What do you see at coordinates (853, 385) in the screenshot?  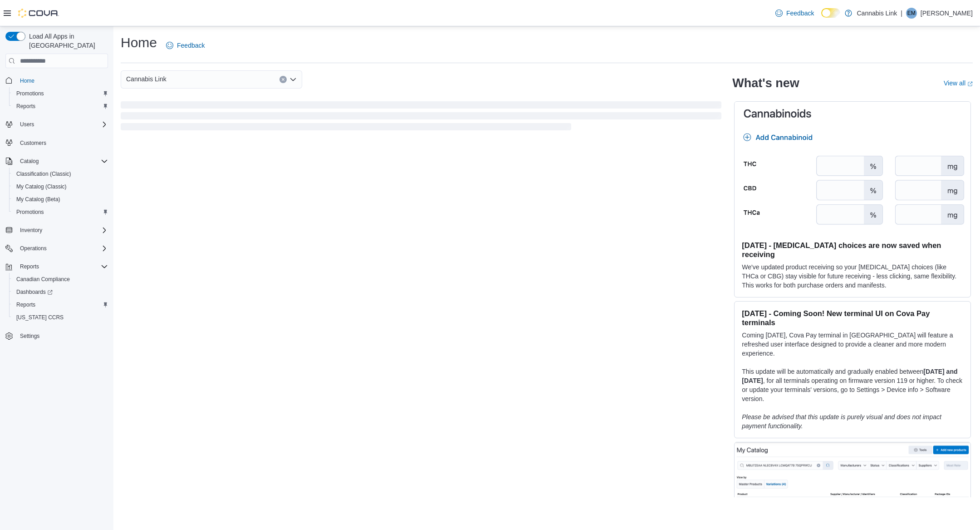 I see `p: This update will be automatically and gradually enabled between , for all terminals operating on ...` at bounding box center [853, 385].